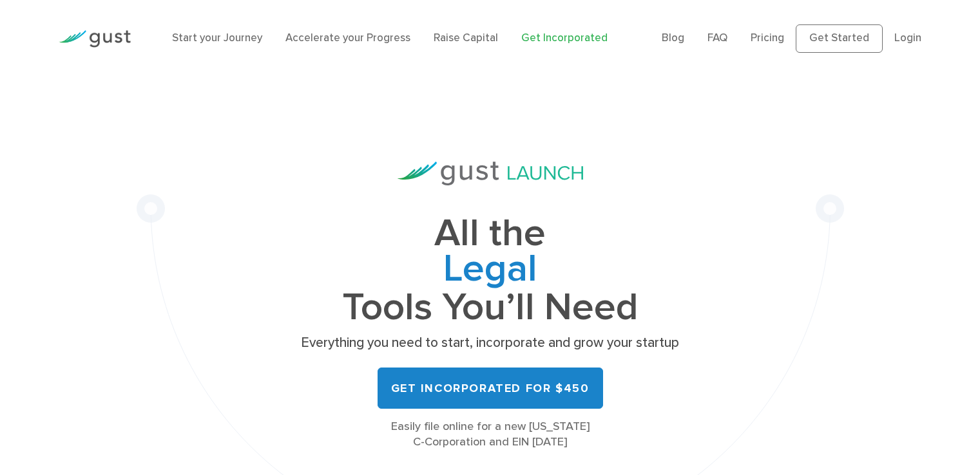 The width and height of the screenshot is (980, 475). What do you see at coordinates (348, 38) in the screenshot?
I see `a: Accelerate your Progress` at bounding box center [348, 38].